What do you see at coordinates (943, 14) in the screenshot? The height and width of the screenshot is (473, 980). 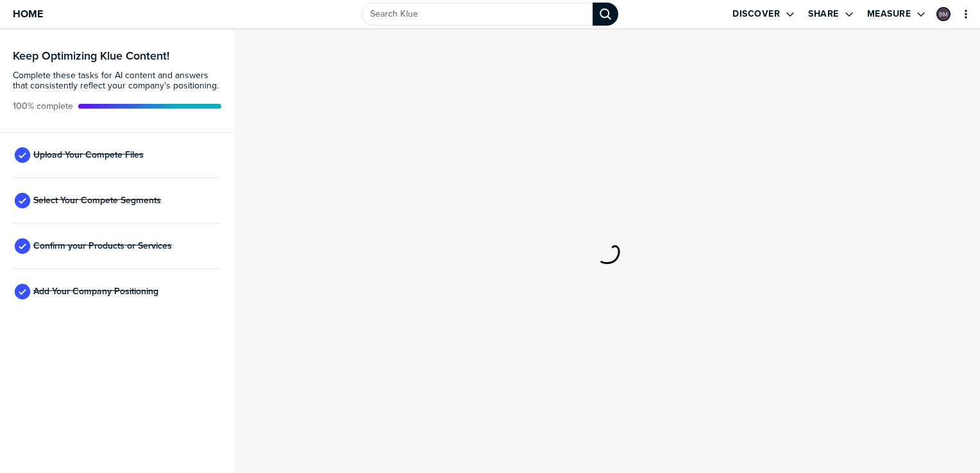 I see `a: Edit Profile` at bounding box center [943, 14].